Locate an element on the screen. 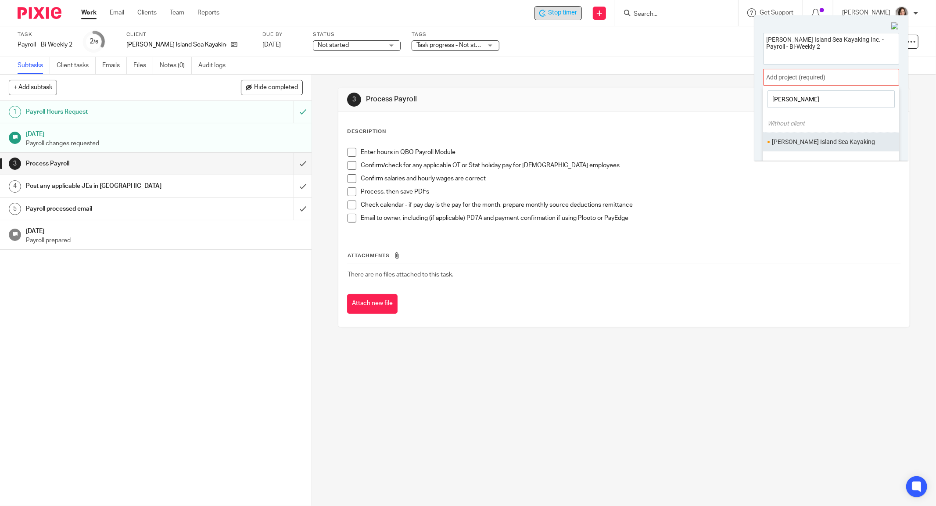  span: Not started is located at coordinates (333, 45).